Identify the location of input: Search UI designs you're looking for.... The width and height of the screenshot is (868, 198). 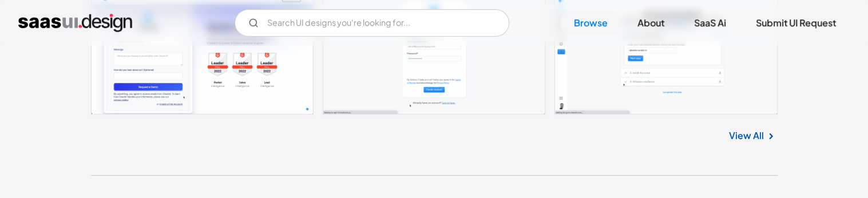
(372, 23).